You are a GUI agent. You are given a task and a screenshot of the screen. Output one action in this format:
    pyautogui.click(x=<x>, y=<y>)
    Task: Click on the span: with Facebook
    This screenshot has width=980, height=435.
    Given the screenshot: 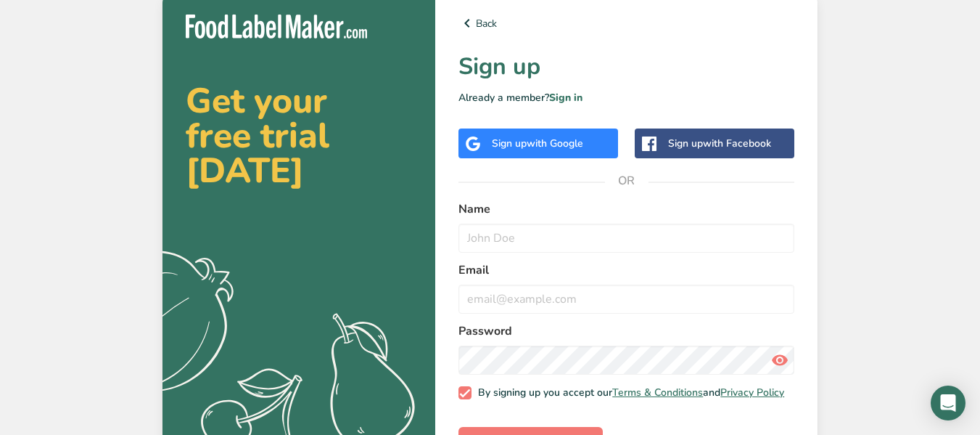 What is the action you would take?
    pyautogui.click(x=737, y=143)
    